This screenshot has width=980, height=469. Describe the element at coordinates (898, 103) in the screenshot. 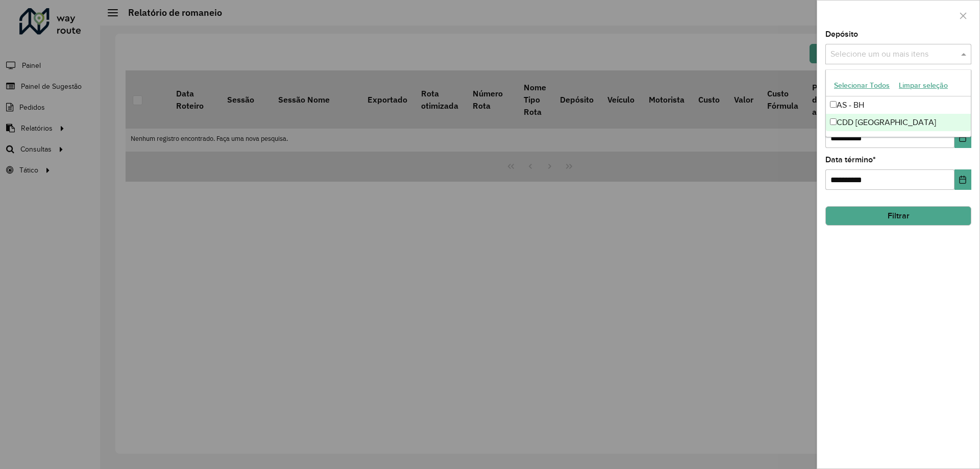

I see `ng-dropdown-panel: Options list` at that location.